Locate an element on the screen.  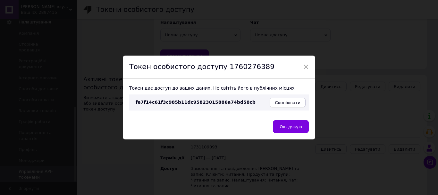
span: Ок, дякую is located at coordinates (291, 126).